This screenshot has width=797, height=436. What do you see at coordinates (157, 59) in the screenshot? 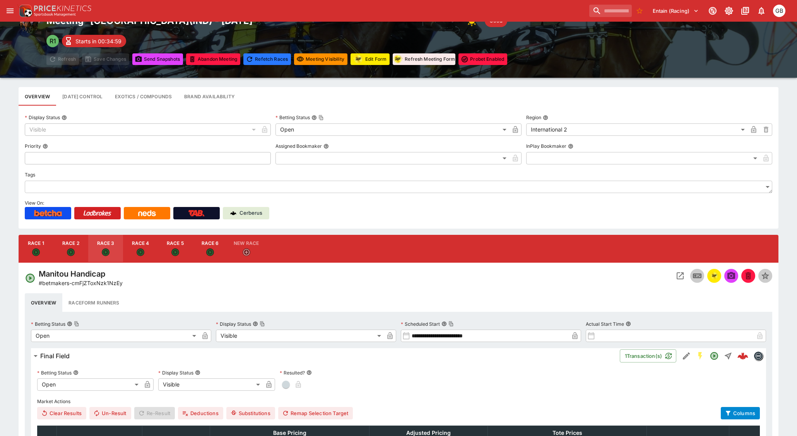
I see `button: Send Snapshots` at bounding box center [157, 59].